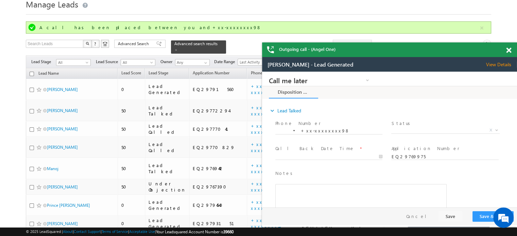 The height and width of the screenshot is (236, 517). I want to click on div: EQ29767390, so click(218, 187).